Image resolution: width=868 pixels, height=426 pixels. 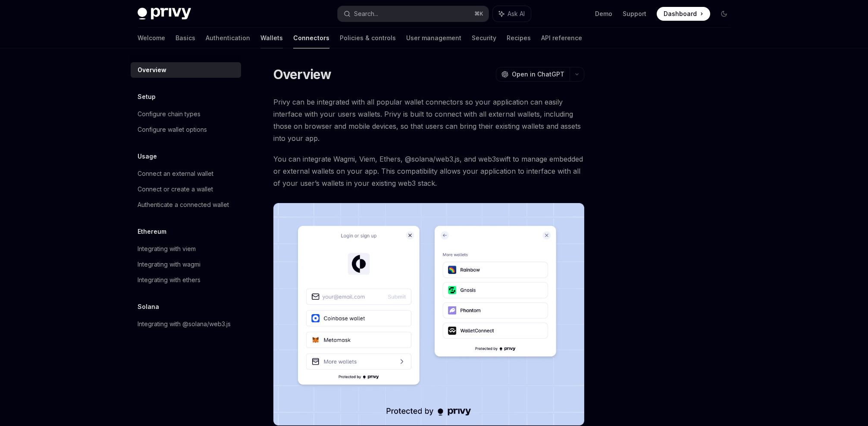 I want to click on a: Integrating with ethers, so click(x=186, y=280).